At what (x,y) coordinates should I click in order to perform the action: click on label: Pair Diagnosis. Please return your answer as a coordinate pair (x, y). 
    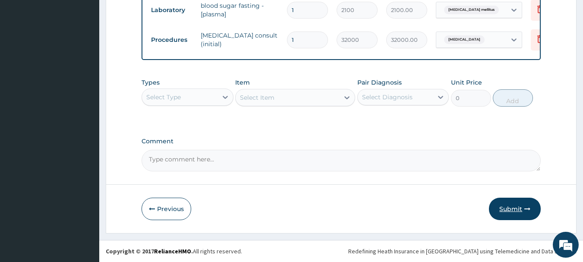
    Looking at the image, I should click on (380, 82).